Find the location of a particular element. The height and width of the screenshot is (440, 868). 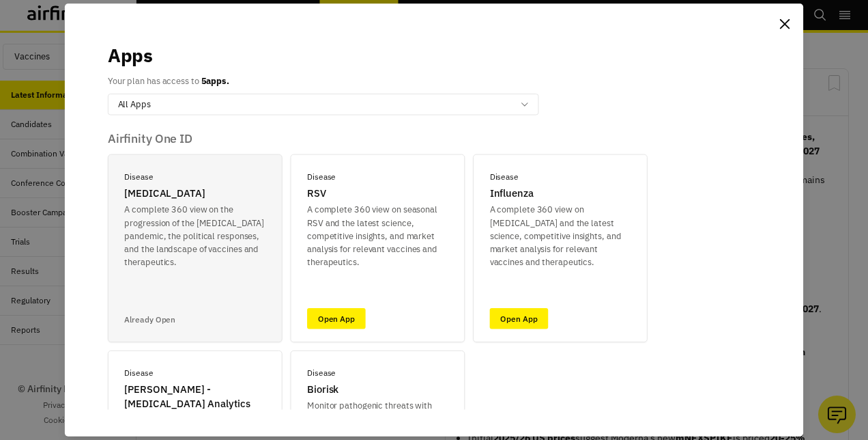

p: Influenza is located at coordinates (512, 192).